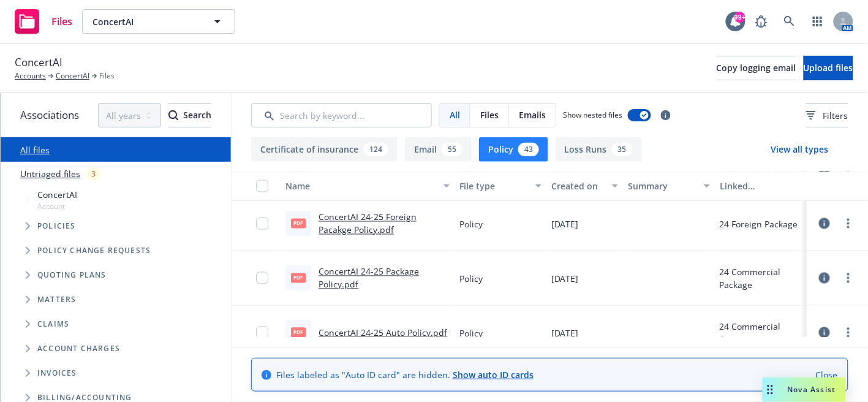 This screenshot has height=402, width=868. What do you see at coordinates (812, 389) in the screenshot?
I see `span: Nova Assist` at bounding box center [812, 389].